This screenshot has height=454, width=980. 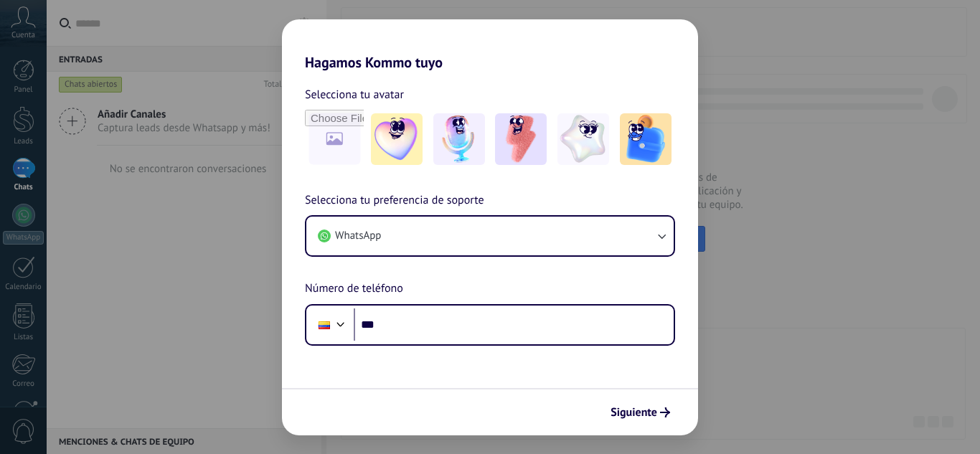 What do you see at coordinates (583, 139) in the screenshot?
I see `img: -4.jpeg` at bounding box center [583, 139].